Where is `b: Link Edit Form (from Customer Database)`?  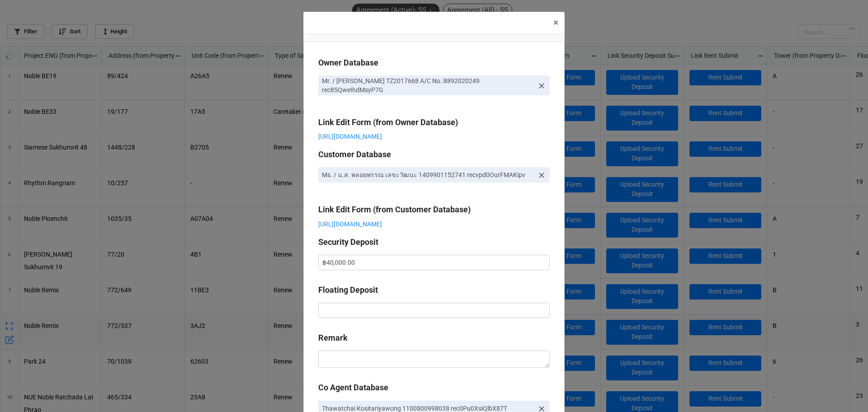 b: Link Edit Form (from Customer Database) is located at coordinates (394, 209).